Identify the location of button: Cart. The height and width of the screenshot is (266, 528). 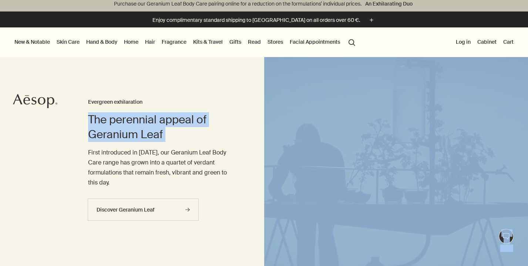
(509, 42).